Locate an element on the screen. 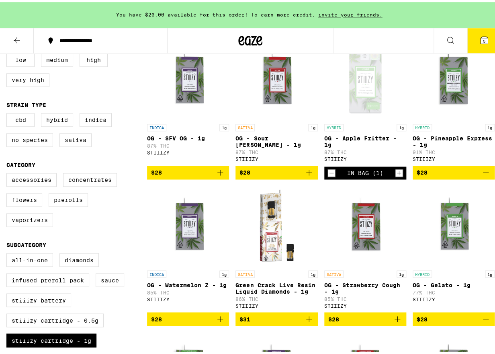  label: STIIIZY Cartridge - 1g is located at coordinates (51, 338).